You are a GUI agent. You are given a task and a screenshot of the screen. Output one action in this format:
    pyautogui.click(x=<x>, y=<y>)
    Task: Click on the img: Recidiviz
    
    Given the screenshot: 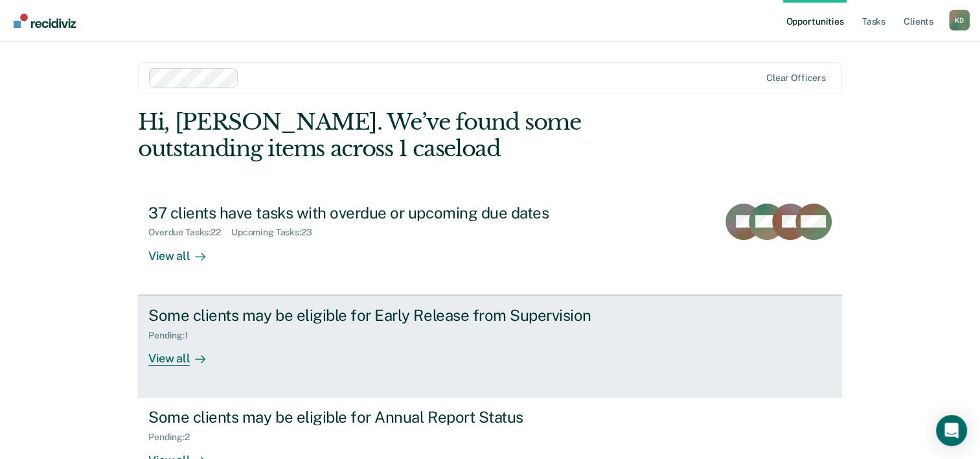 What is the action you would take?
    pyautogui.click(x=45, y=21)
    